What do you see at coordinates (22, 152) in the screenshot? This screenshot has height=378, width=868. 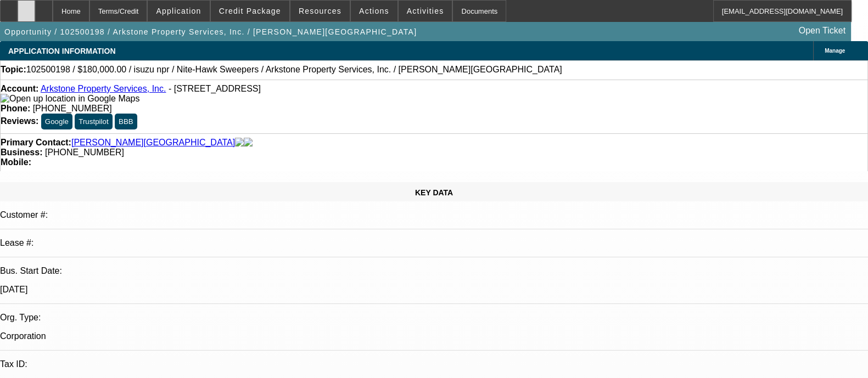 I see `strong: Business:` at bounding box center [22, 152].